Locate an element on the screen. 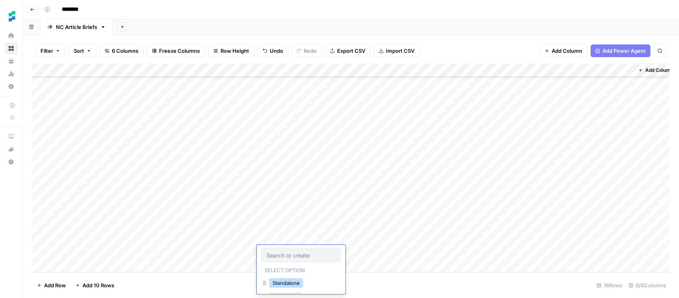  button: Help + Support is located at coordinates (11, 162).